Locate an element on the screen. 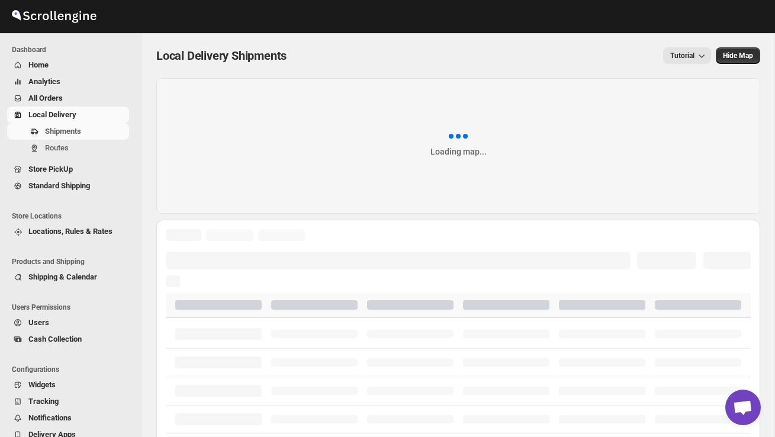 Image resolution: width=775 pixels, height=437 pixels. button: Map action label is located at coordinates (738, 56).